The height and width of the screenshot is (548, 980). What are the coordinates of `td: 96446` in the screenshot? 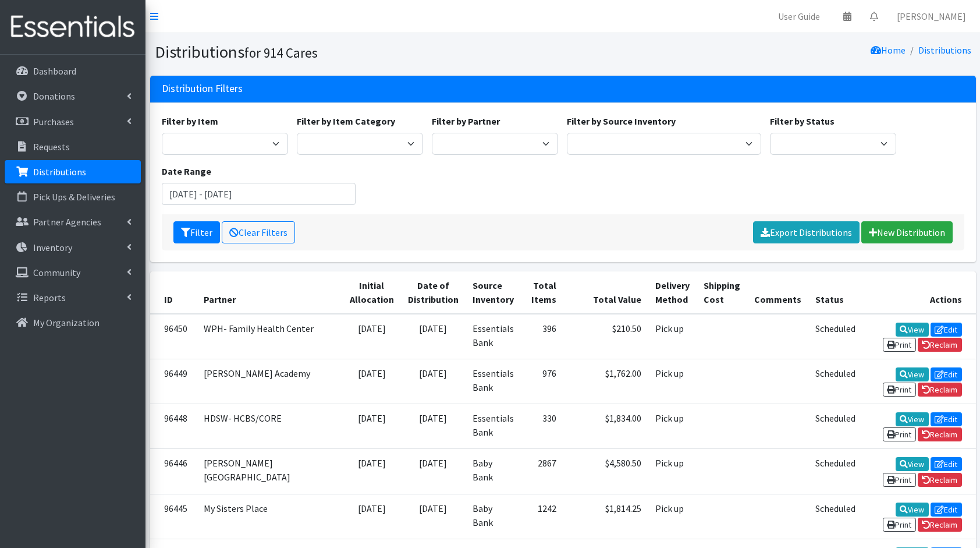 It's located at (174, 471).